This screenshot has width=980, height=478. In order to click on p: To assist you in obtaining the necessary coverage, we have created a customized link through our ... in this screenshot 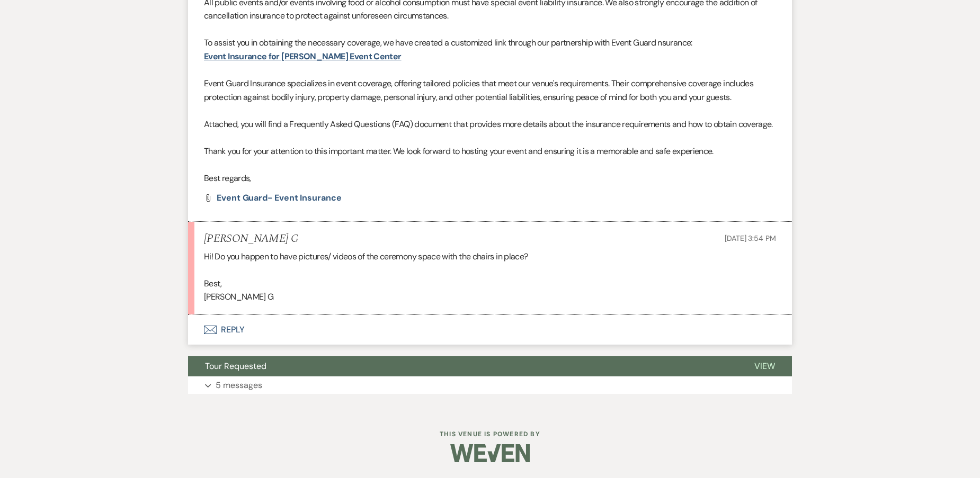, I will do `click(490, 43)`.